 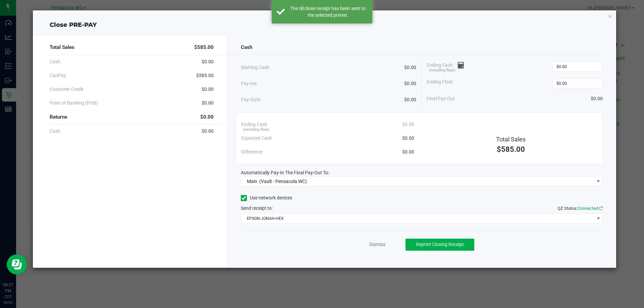 What do you see at coordinates (251, 100) in the screenshot?
I see `span: Pay-Outs` at bounding box center [251, 100].